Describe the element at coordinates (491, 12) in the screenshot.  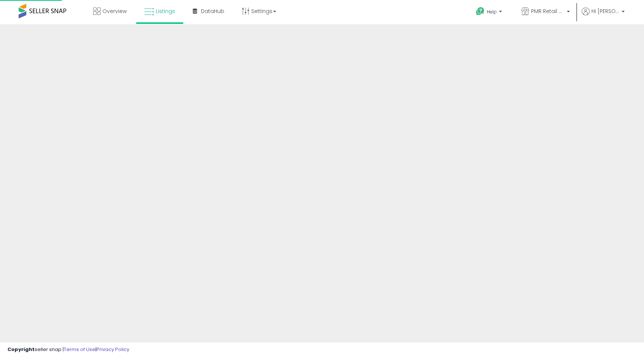
I see `span: Help` at that location.